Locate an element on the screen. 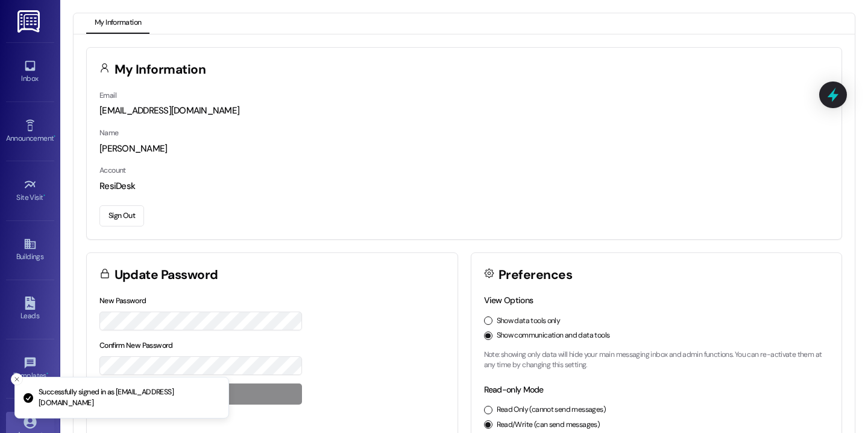 The image size is (868, 433). label: Read-only Mode is located at coordinates (514, 390).